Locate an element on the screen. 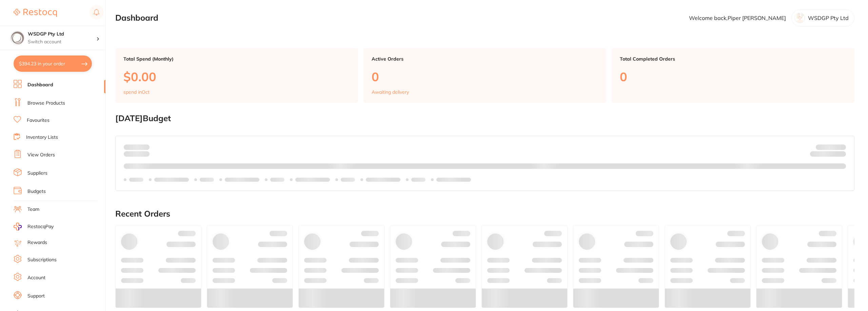  button: $394.23 in your order is located at coordinates (53, 63).